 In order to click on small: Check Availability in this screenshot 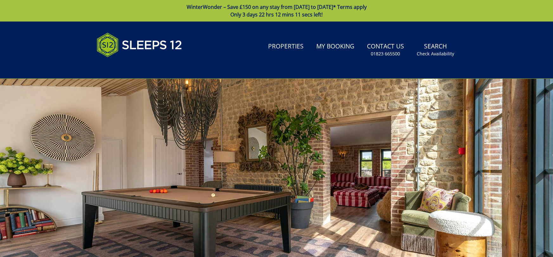, I will do `click(436, 54)`.